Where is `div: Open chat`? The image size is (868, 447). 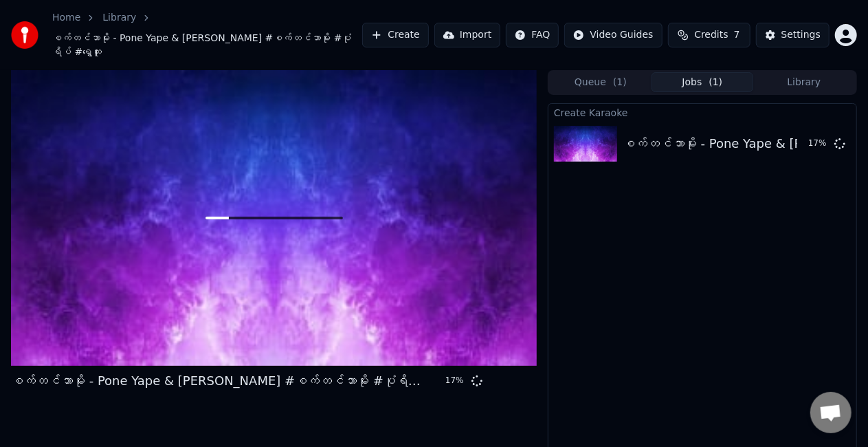 div: Open chat is located at coordinates (831, 413).